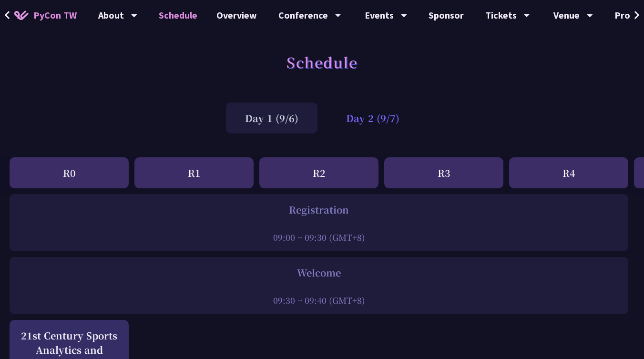  I want to click on div: R0, so click(69, 173).